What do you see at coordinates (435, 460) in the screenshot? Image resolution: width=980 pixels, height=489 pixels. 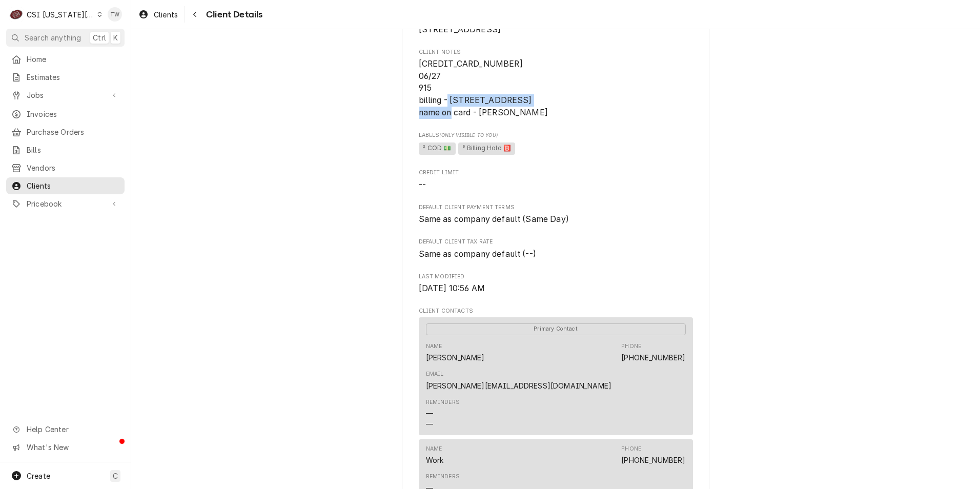 I see `div: Work` at bounding box center [435, 460].